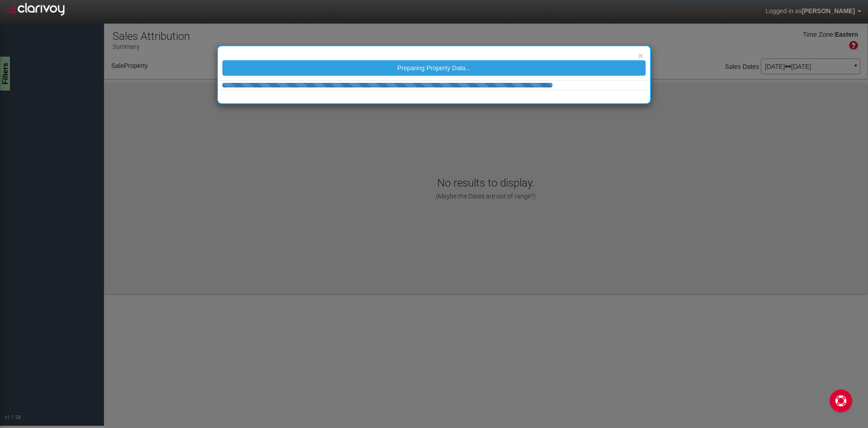 This screenshot has width=868, height=428. What do you see at coordinates (783, 11) in the screenshot?
I see `span: Logged in as` at bounding box center [783, 11].